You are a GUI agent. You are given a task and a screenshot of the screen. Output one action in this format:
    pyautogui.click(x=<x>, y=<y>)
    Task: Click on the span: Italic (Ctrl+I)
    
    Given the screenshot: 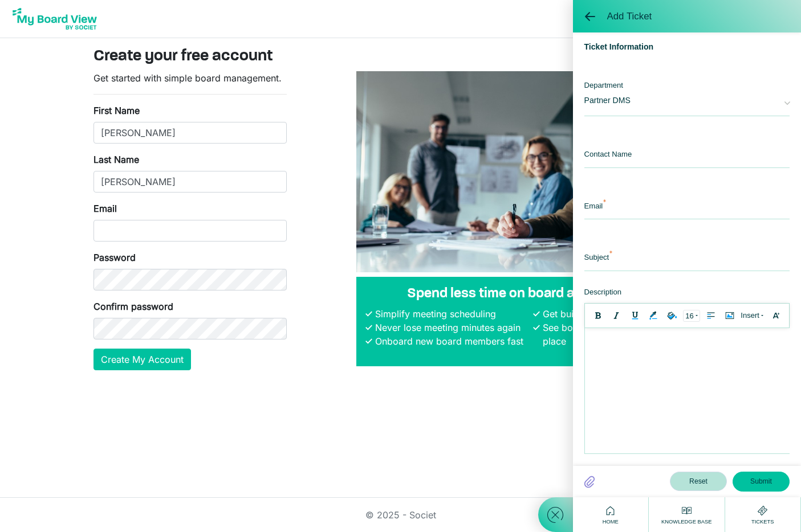 What is the action you would take?
    pyautogui.click(x=616, y=316)
    